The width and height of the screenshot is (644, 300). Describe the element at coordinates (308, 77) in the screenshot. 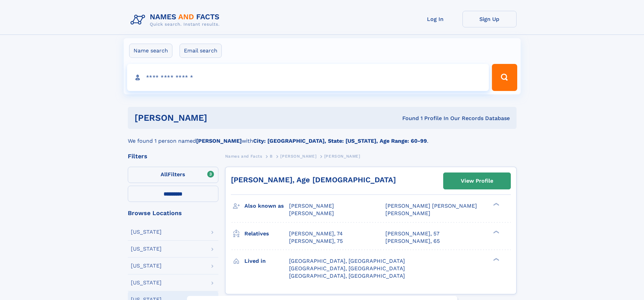

I see `input: search input` at that location.